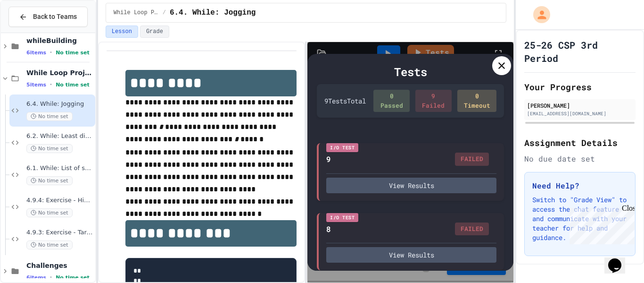 The height and width of the screenshot is (283, 644). I want to click on span: 6.1. While: List of squares, so click(60, 168).